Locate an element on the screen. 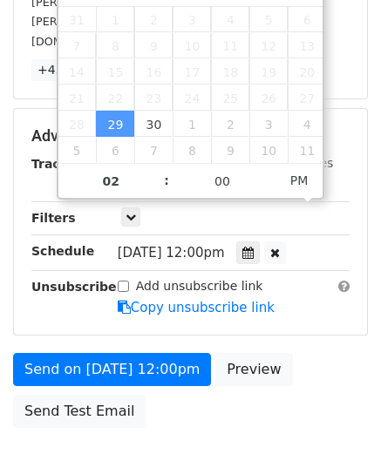 This screenshot has width=381, height=461. span: September 5, 2025 is located at coordinates (268, 19).